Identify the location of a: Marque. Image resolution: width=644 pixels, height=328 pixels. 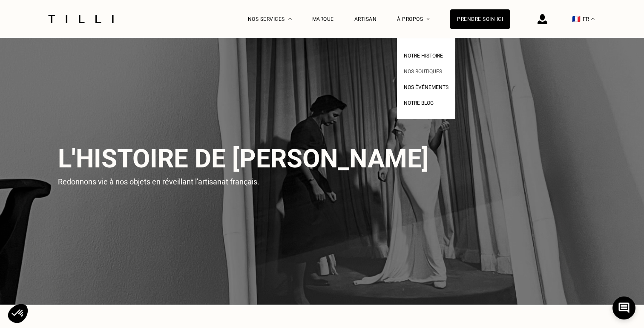
(322, 19).